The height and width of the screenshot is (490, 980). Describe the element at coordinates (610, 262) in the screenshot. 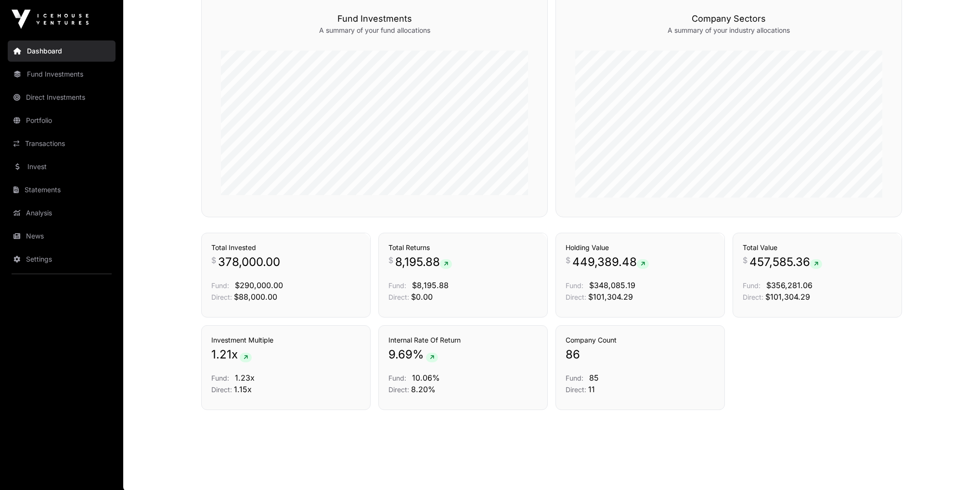

I see `span: 449,389.48` at that location.